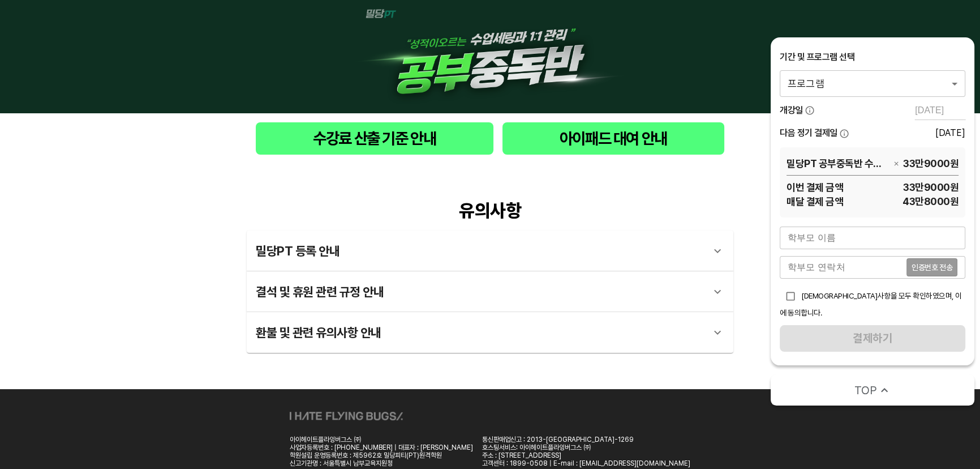 This screenshot has height=469, width=980. What do you see at coordinates (375, 138) in the screenshot?
I see `button: 수강료 산출 기준 안내` at bounding box center [375, 138].